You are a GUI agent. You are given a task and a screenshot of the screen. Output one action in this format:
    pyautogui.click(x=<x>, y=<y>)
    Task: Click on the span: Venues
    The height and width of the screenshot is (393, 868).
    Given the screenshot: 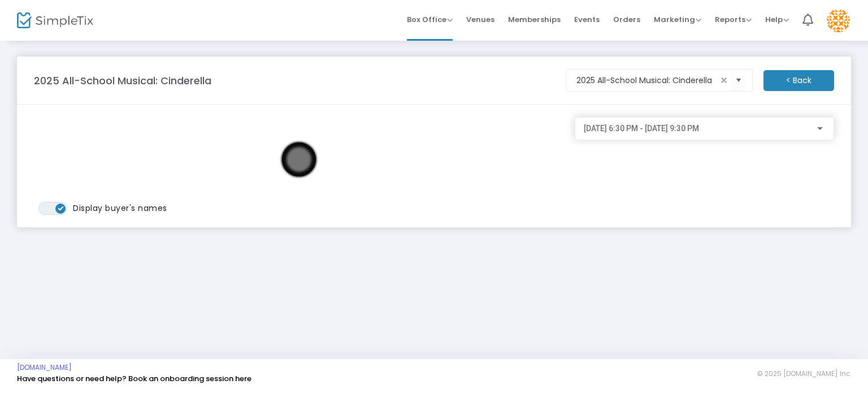 What is the action you would take?
    pyautogui.click(x=481, y=19)
    